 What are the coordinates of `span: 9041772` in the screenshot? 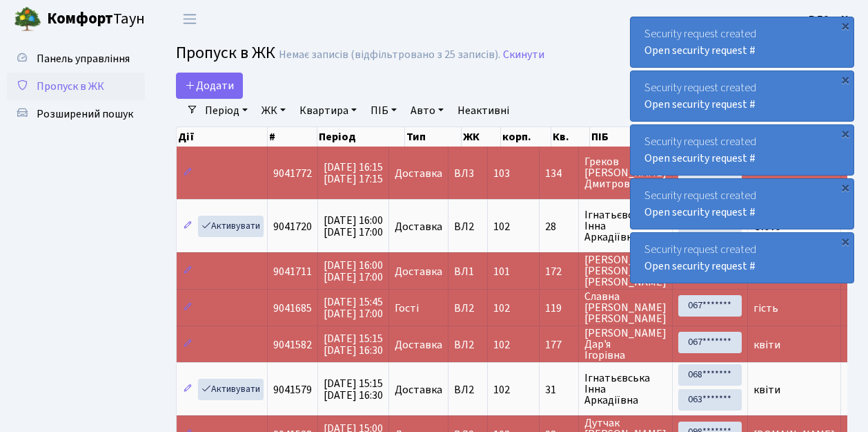 It's located at (293, 173).